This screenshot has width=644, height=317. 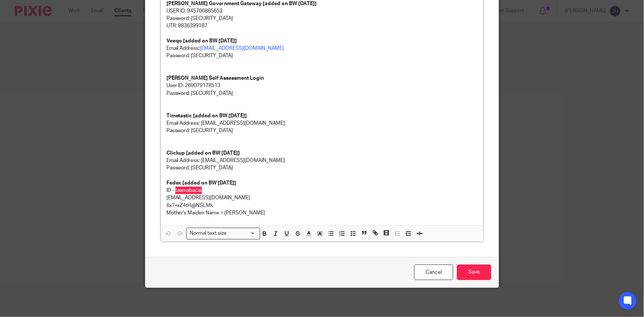 What do you see at coordinates (434, 272) in the screenshot?
I see `a: Cancel` at bounding box center [434, 272].